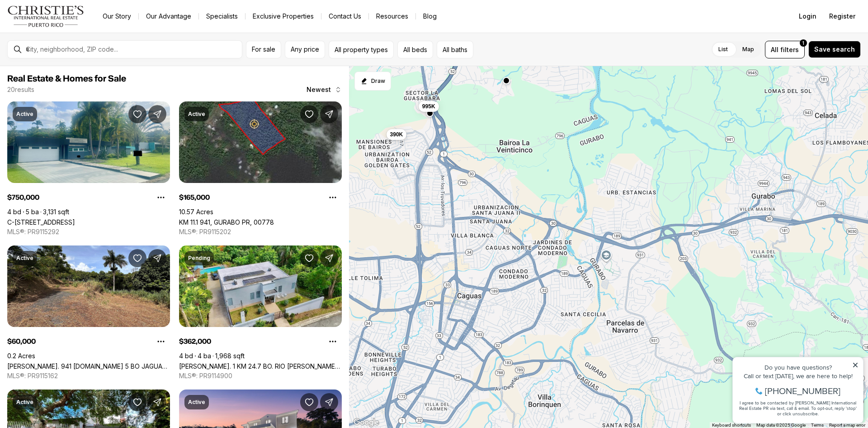 Image resolution: width=868 pixels, height=428 pixels. What do you see at coordinates (42, 222) in the screenshot?
I see `a: C-3 GREEN VALLEY DR #C-3, CAGUAS PR, 00725` at bounding box center [42, 222].